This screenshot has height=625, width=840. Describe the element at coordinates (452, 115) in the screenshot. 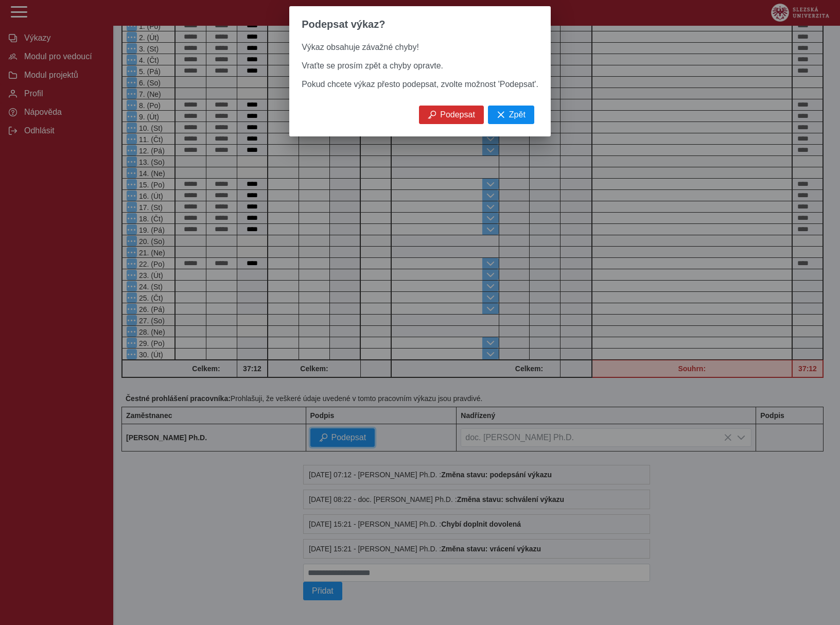

I see `button: Podepsat` at that location.